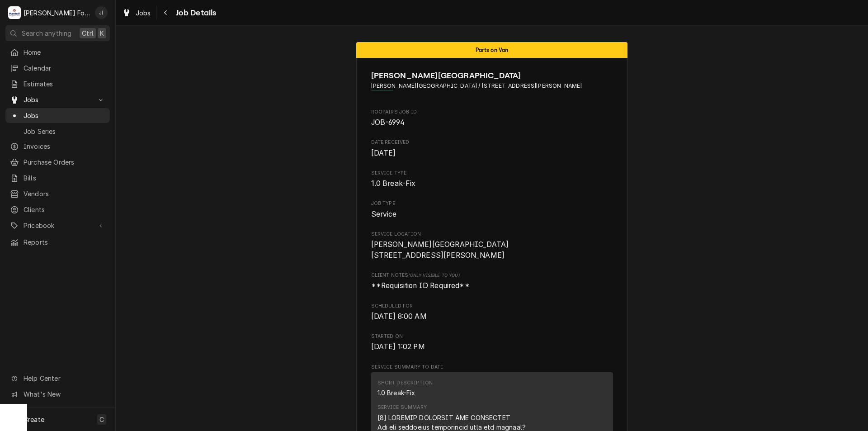  Describe the element at coordinates (57, 100) in the screenshot. I see `a: Go to Jobs` at that location.